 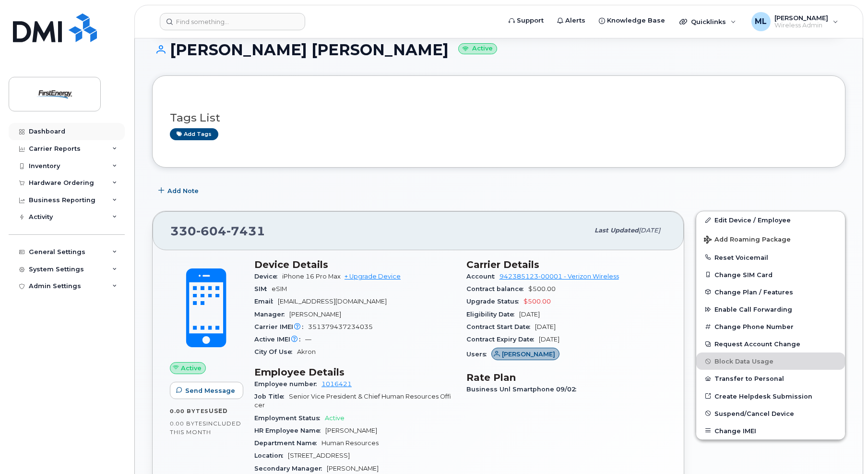 What do you see at coordinates (754, 413) in the screenshot?
I see `span: Suspend/Cancel Device` at bounding box center [754, 413].